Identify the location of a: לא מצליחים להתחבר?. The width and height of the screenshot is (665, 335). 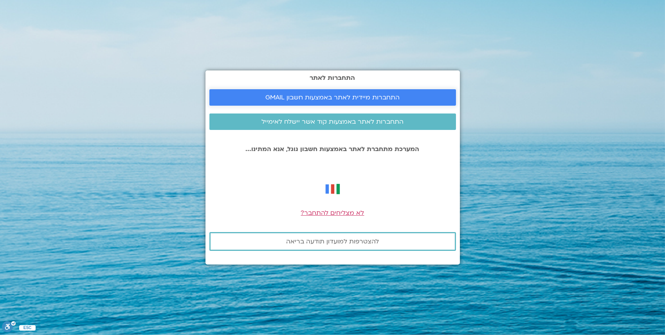
(333, 213).